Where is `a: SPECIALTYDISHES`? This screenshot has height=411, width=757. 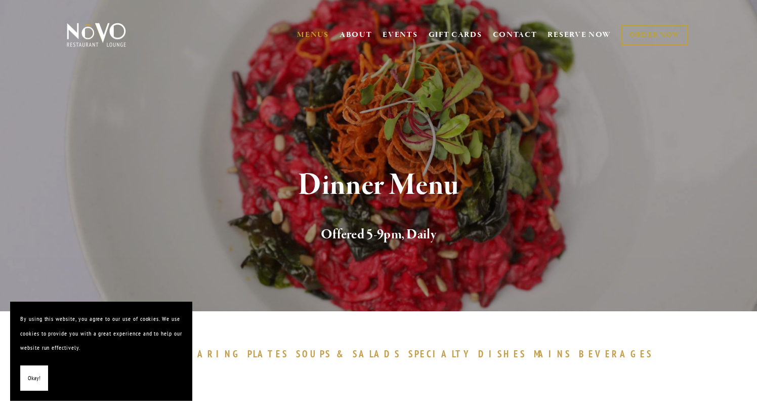 a: SPECIALTYDISHES is located at coordinates (470, 354).